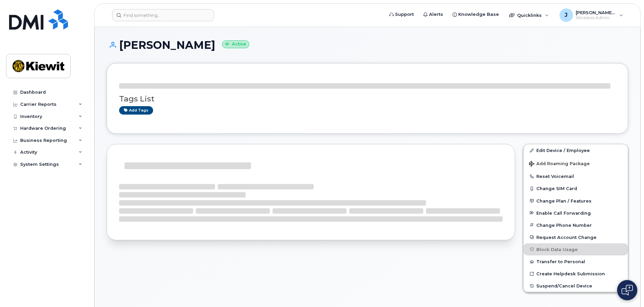  I want to click on button: Reset Voicemail, so click(576, 176).